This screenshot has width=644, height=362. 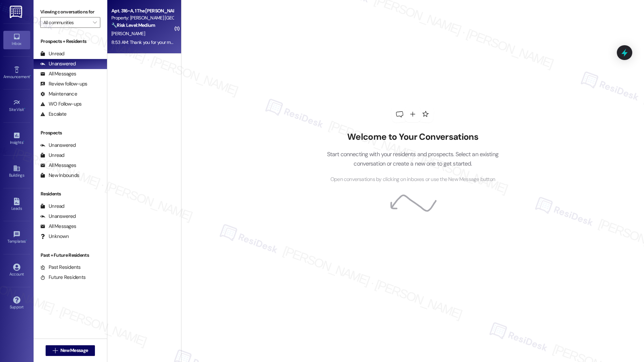 I want to click on h2: Welcome to Your Conversations, so click(x=413, y=137).